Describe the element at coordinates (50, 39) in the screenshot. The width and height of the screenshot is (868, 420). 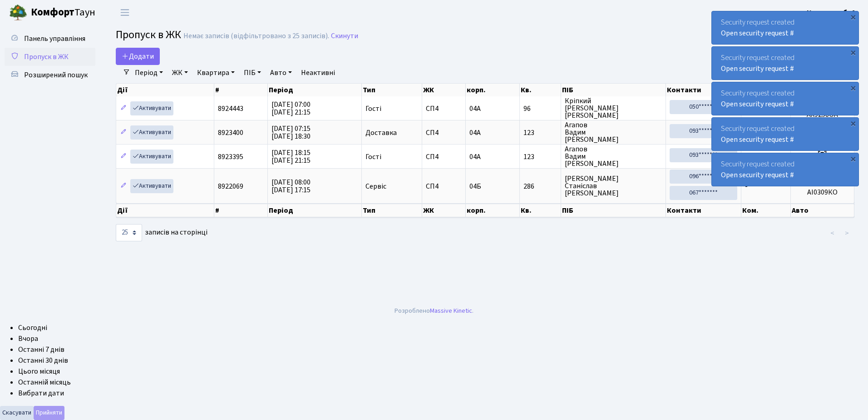
I see `a: Панель управління` at that location.